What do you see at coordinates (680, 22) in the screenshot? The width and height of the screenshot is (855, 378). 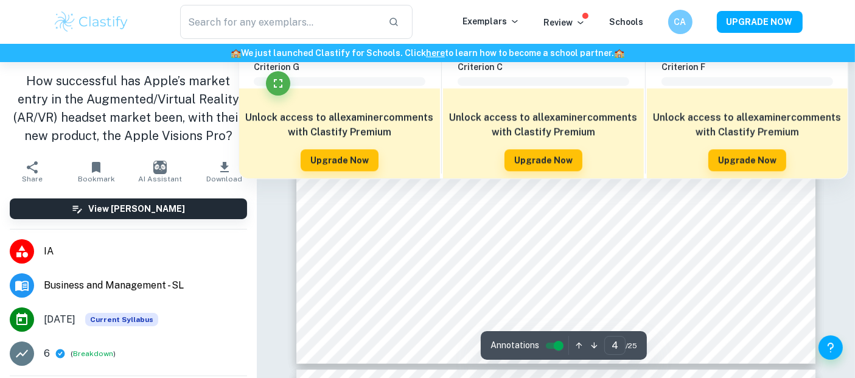 I see `h6: CA` at bounding box center [680, 22].